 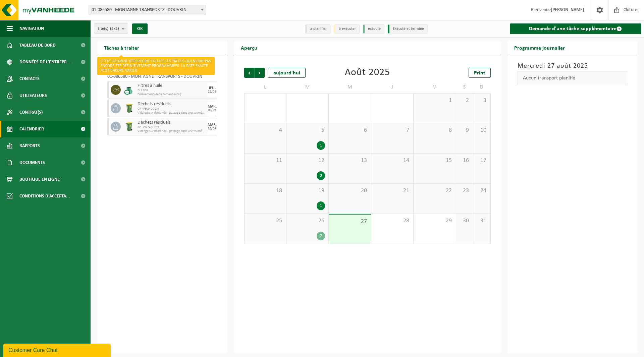 What do you see at coordinates (321, 236) in the screenshot?
I see `div: 2` at bounding box center [321, 236].